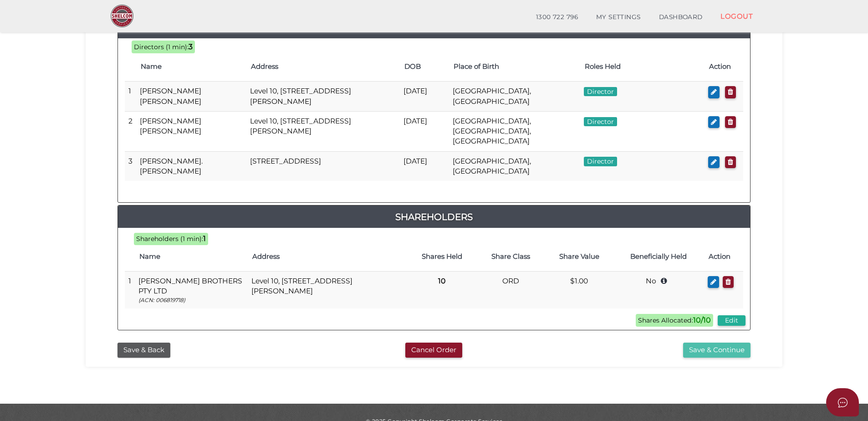 The height and width of the screenshot is (421, 868). I want to click on button: Save & Continue, so click(717, 350).